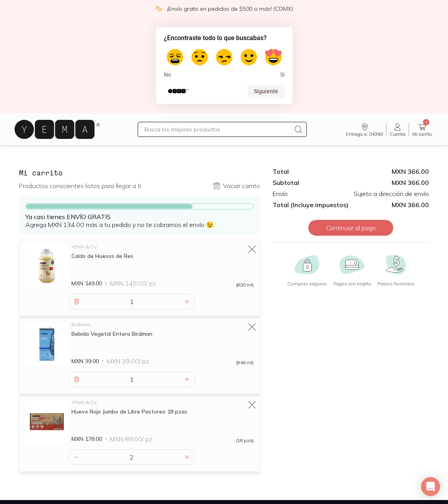  Describe the element at coordinates (139, 421) in the screenshot. I see `a: Huevo Rojo Jumbo de Libre Pastoreo 18 pzasYEMA & CoHuevo Rojo Jumbo de Libre Pastoreo 18 pzasMXN ...` at that location.